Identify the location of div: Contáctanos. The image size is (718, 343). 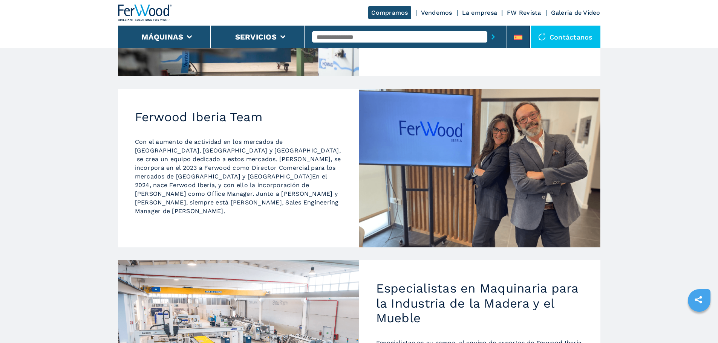
(566, 37).